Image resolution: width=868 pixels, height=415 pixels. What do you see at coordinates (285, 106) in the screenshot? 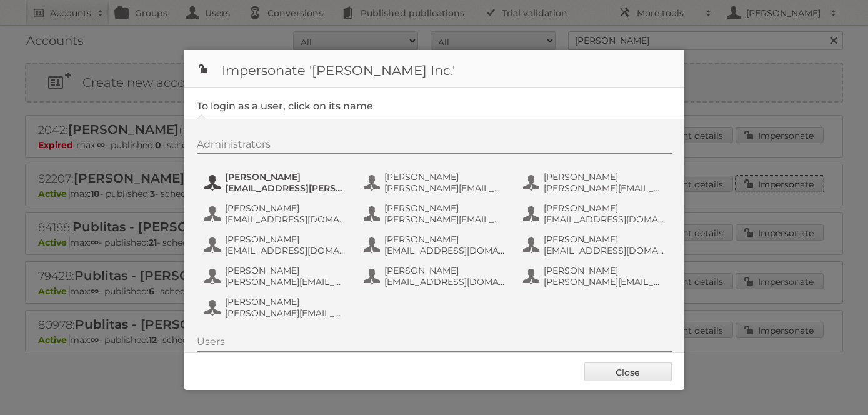
I see `legend: To login as a user, click on its name` at bounding box center [285, 106].